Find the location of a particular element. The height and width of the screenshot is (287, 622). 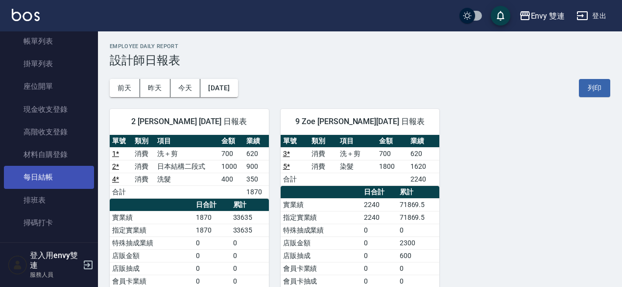

a: 掃碼打卡 is located at coordinates (49, 222).